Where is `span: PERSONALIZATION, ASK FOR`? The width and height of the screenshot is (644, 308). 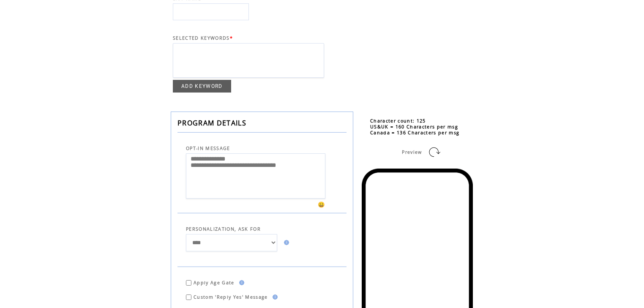
span: PERSONALIZATION, ASK FOR is located at coordinates (223, 229).